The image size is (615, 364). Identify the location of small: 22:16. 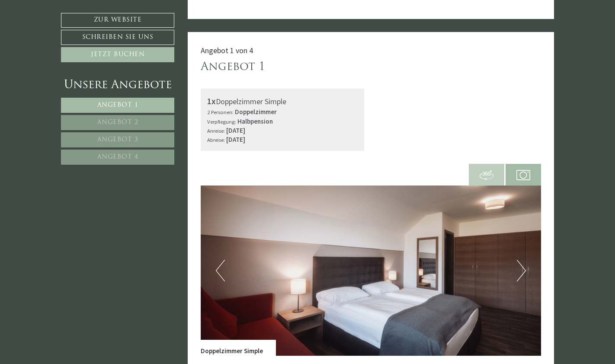
(68, 43).